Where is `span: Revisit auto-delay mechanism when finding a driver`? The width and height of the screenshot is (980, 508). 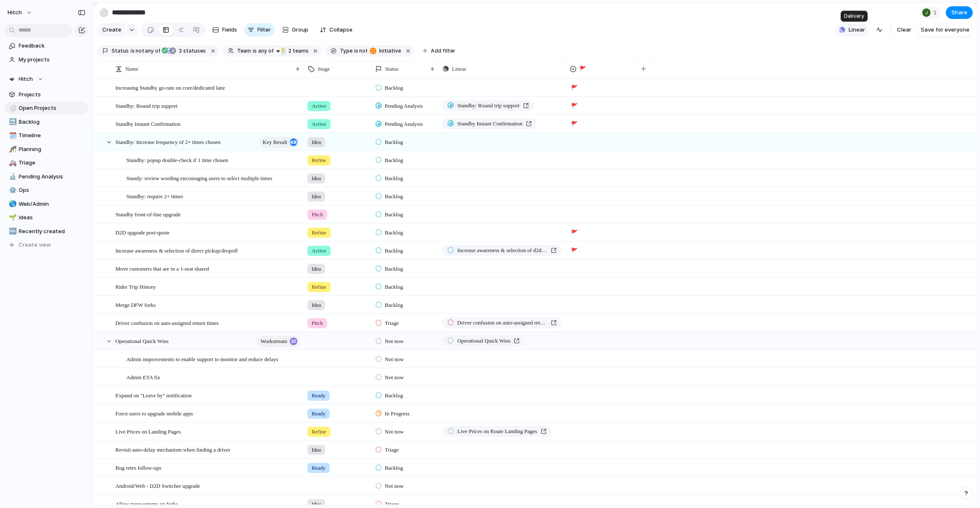 span: Revisit auto-delay mechanism when finding a driver is located at coordinates (173, 449).